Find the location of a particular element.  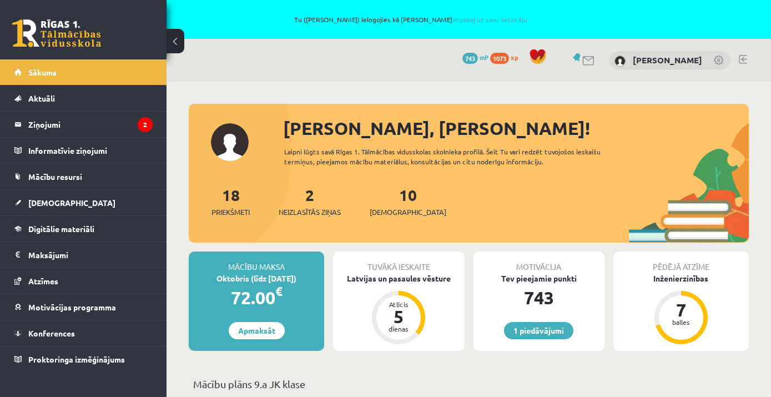

span: 1073 is located at coordinates (500, 58).